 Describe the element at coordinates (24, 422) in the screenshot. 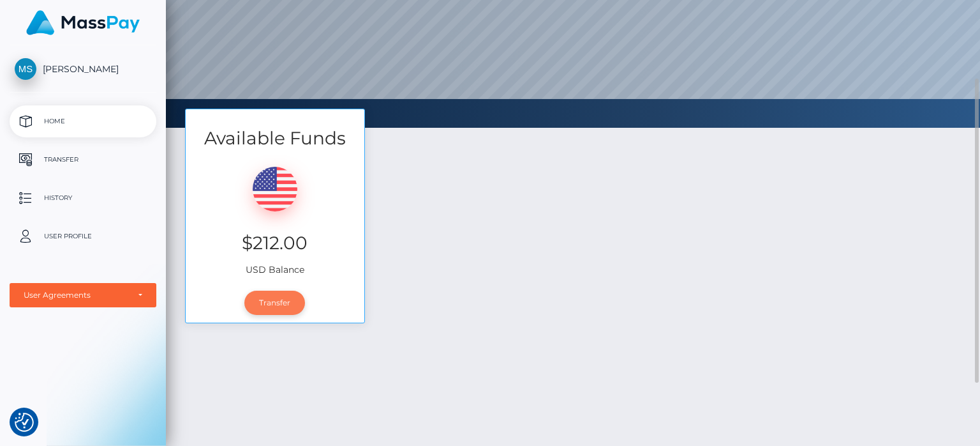

I see `img: Revisit consent button` at that location.